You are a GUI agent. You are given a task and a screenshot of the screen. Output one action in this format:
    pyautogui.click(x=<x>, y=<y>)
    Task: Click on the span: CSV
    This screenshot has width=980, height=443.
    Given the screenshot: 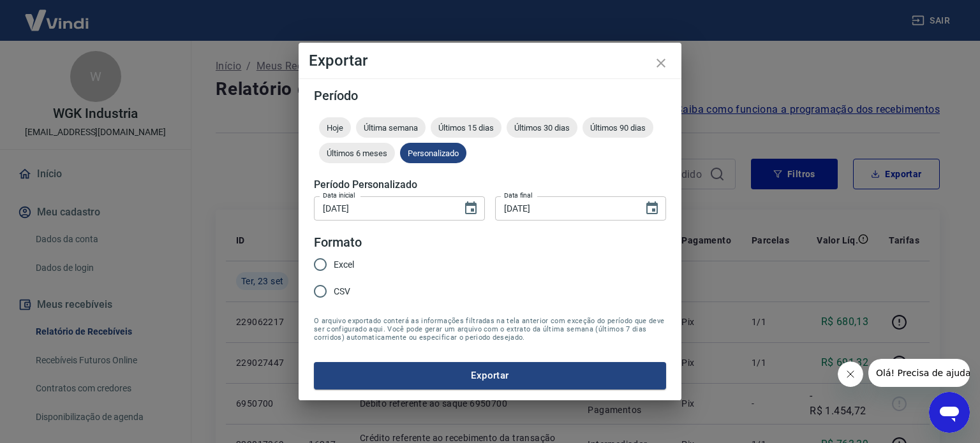 What is the action you would take?
    pyautogui.click(x=342, y=292)
    